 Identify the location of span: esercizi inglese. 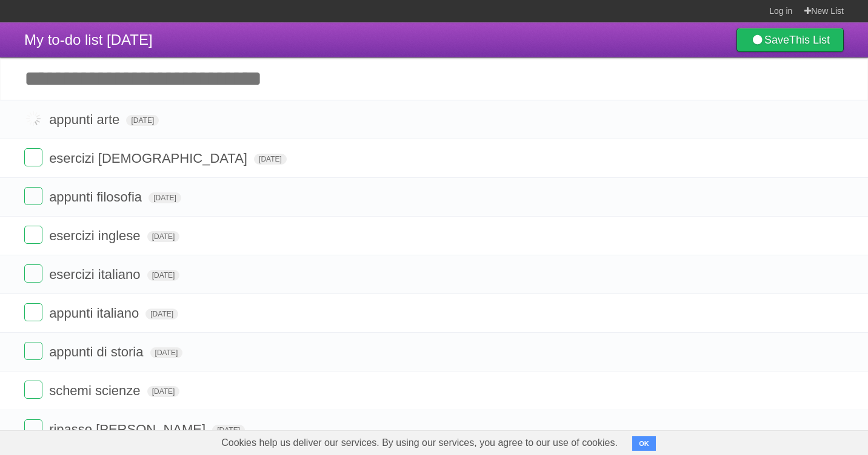
(96, 235).